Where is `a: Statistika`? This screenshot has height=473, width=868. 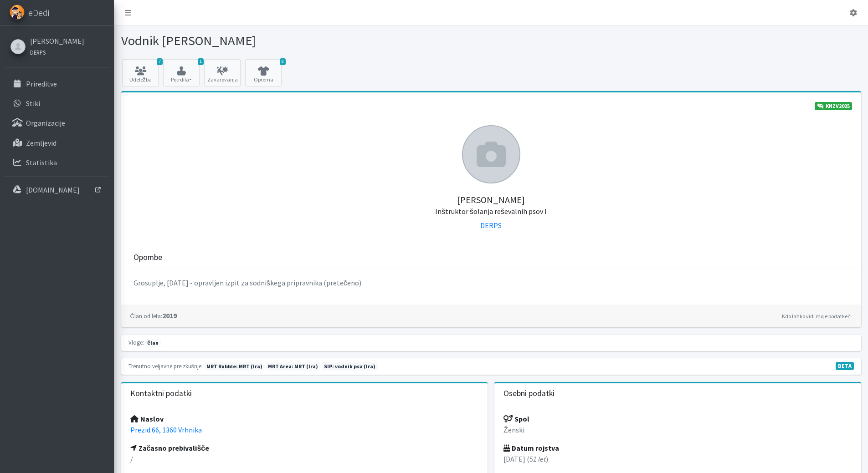 a: Statistika is located at coordinates (57, 162).